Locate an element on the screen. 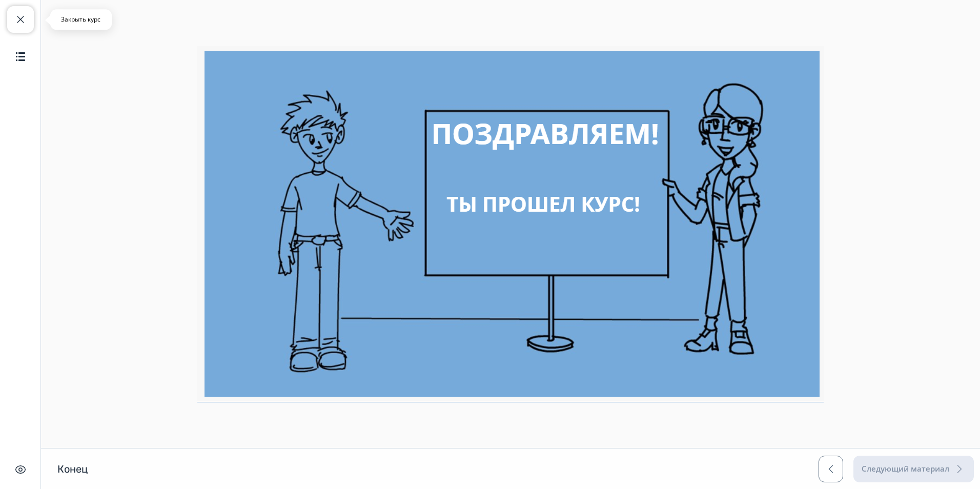 This screenshot has height=489, width=980. img: Содержание is located at coordinates (20, 57).